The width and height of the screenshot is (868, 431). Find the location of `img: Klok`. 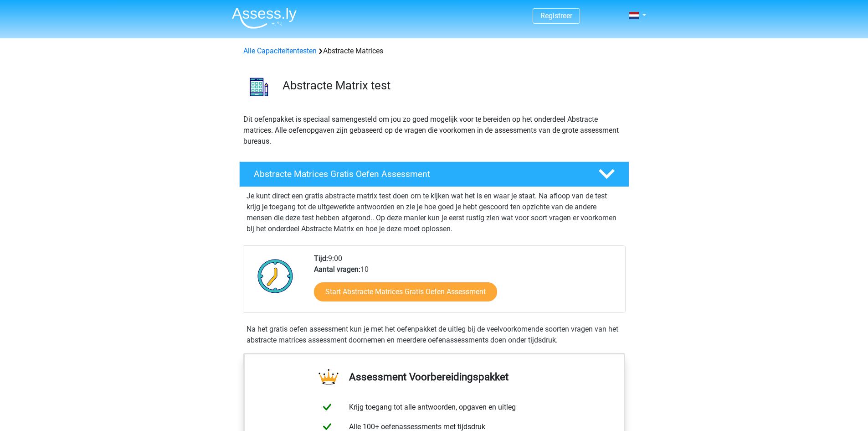

img: Klok is located at coordinates (275, 276).